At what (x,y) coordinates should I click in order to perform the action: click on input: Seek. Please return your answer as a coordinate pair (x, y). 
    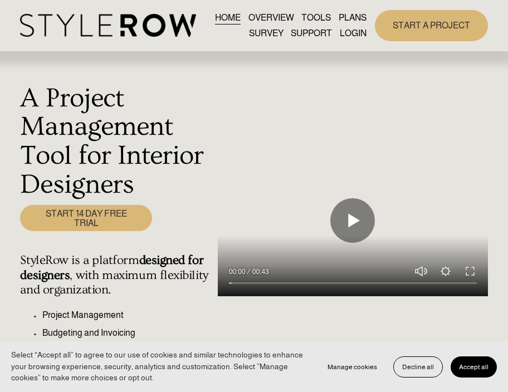
    Looking at the image, I should click on (352, 283).